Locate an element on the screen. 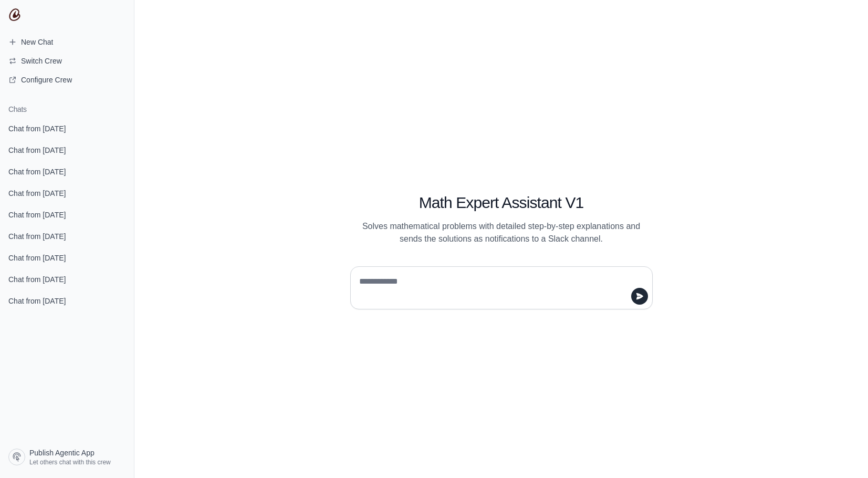 This screenshot has height=478, width=868. button: Switch Crew is located at coordinates (67, 61).